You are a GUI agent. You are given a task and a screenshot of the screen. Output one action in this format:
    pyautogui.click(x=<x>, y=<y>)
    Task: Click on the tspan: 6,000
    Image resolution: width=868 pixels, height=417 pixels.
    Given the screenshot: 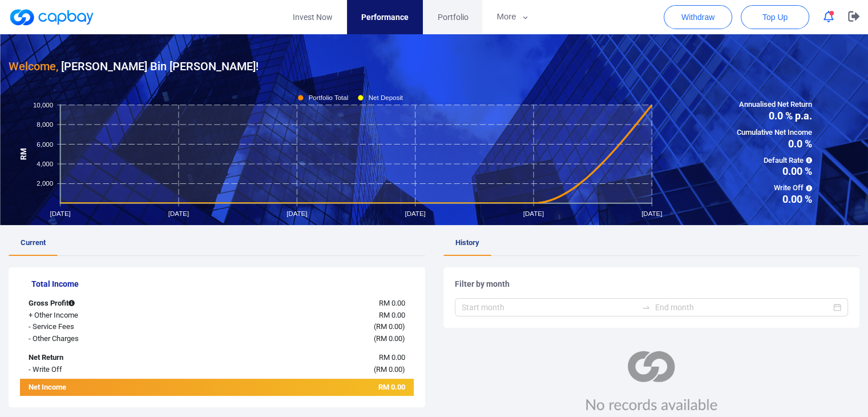 What is the action you would take?
    pyautogui.click(x=45, y=144)
    